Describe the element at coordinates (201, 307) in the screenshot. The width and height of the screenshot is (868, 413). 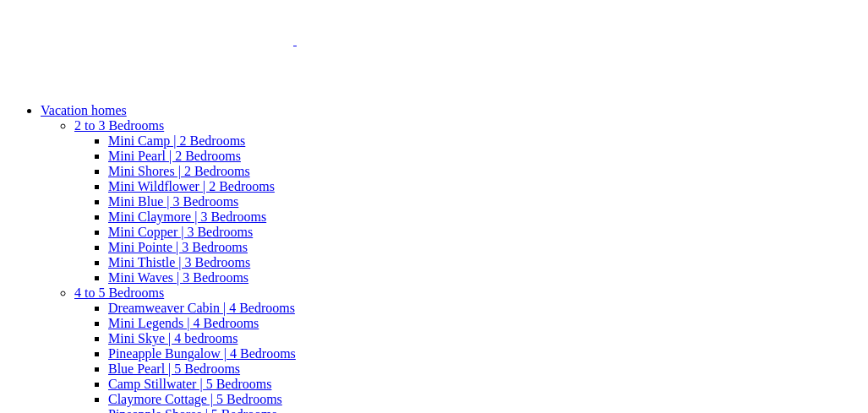
I see `span: Dreamweaver Cabin | 4 Bedrooms` at that location.